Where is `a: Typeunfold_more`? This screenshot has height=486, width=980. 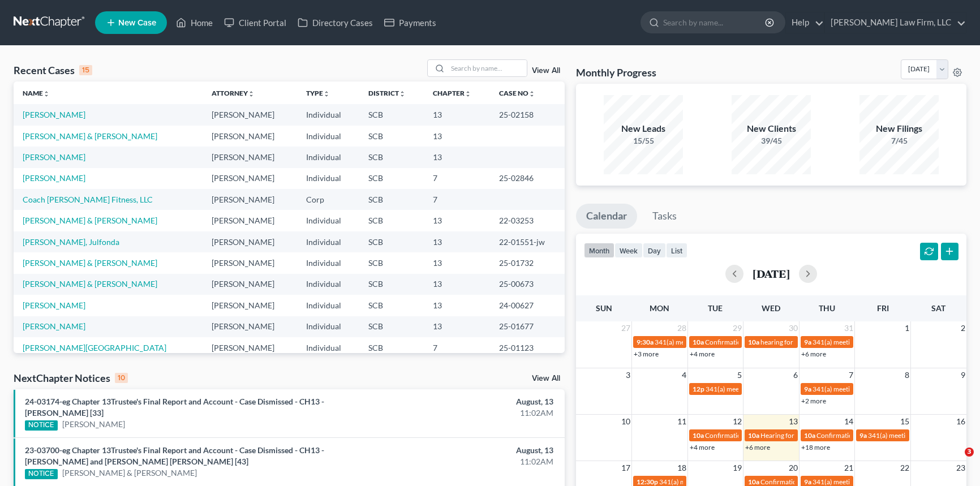 a: Typeunfold_more is located at coordinates (318, 93).